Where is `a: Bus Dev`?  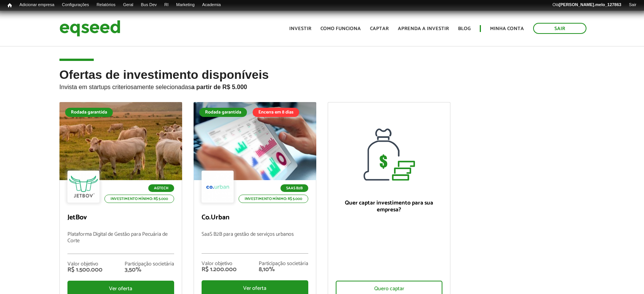 a: Bus Dev is located at coordinates (149, 5).